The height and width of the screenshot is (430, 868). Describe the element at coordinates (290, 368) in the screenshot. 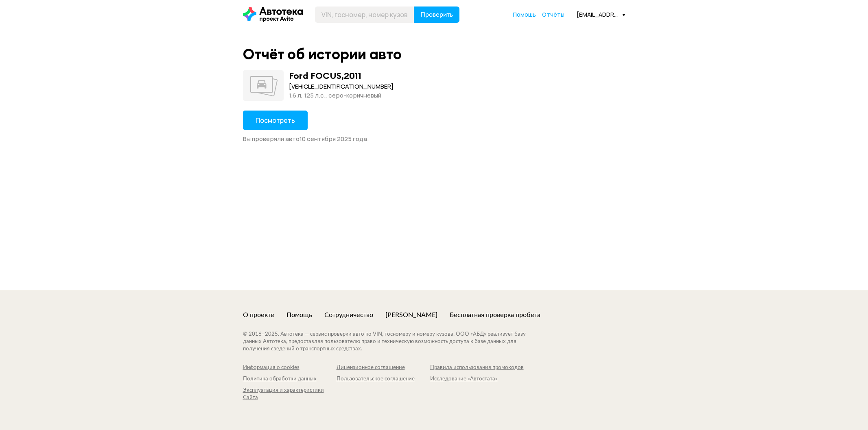

I see `div: Информация о cookies` at that location.